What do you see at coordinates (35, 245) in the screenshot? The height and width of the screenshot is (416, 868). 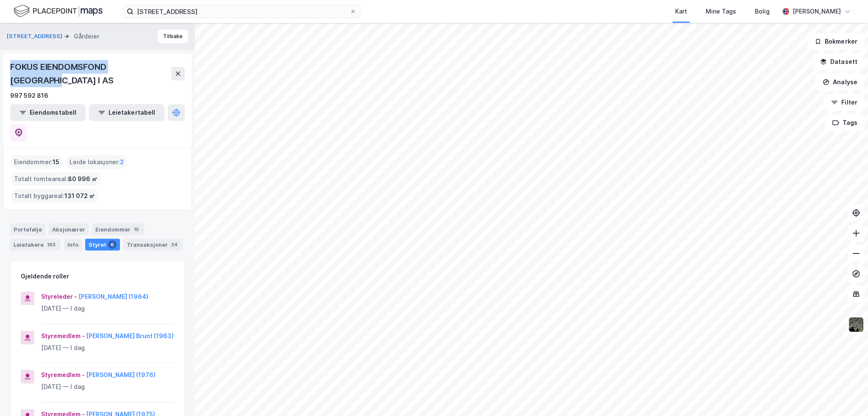 I see `div: Leietakere` at bounding box center [35, 245].